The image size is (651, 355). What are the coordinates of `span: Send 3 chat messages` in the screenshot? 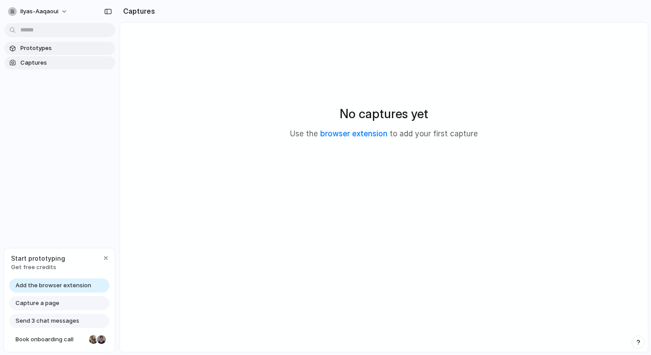 It's located at (47, 321).